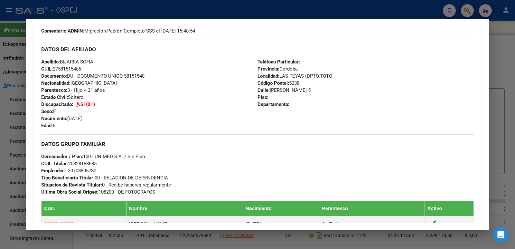 This screenshot has width=515, height=249. What do you see at coordinates (279, 62) in the screenshot?
I see `strong: Teléfono Particular:` at bounding box center [279, 62].